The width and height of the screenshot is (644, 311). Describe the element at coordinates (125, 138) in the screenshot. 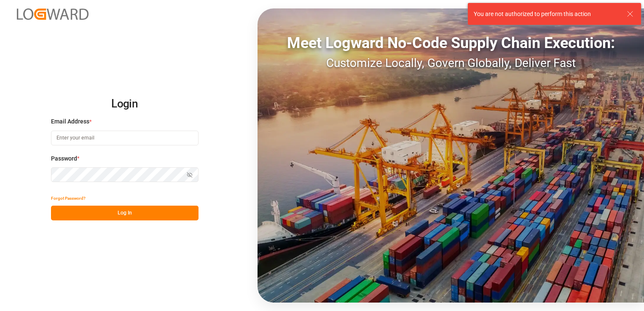

I see `input: Enter your email` at that location.